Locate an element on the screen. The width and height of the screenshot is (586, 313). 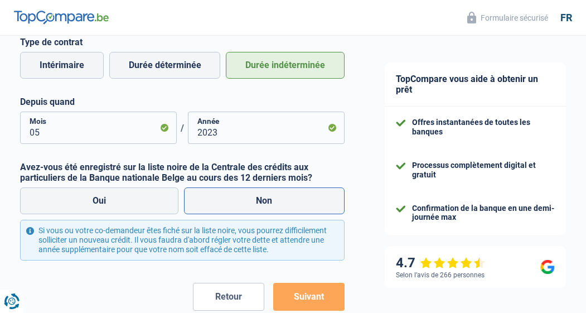
button: Suivant is located at coordinates (309, 297).